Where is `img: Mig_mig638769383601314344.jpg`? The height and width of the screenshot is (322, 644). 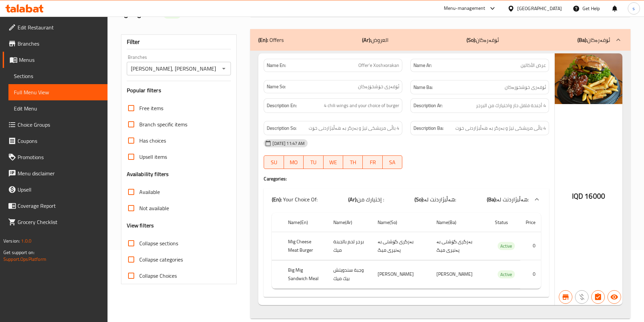 img: Mig_mig638769383601314344.jpg is located at coordinates (589, 79).